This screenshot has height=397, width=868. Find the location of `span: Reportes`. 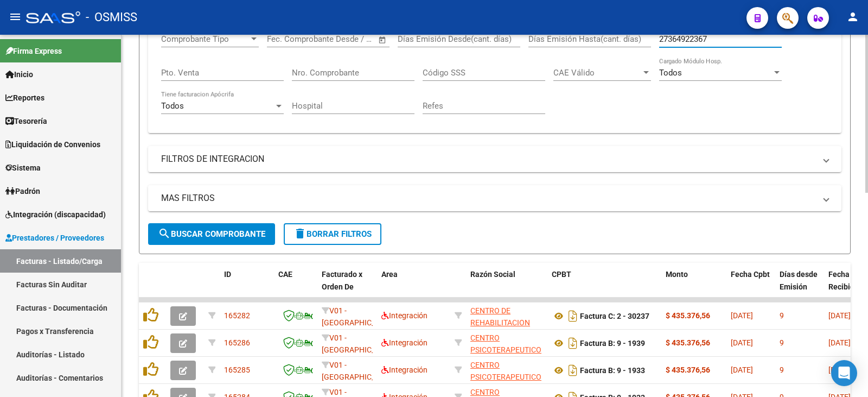

span: Reportes is located at coordinates (25, 97).